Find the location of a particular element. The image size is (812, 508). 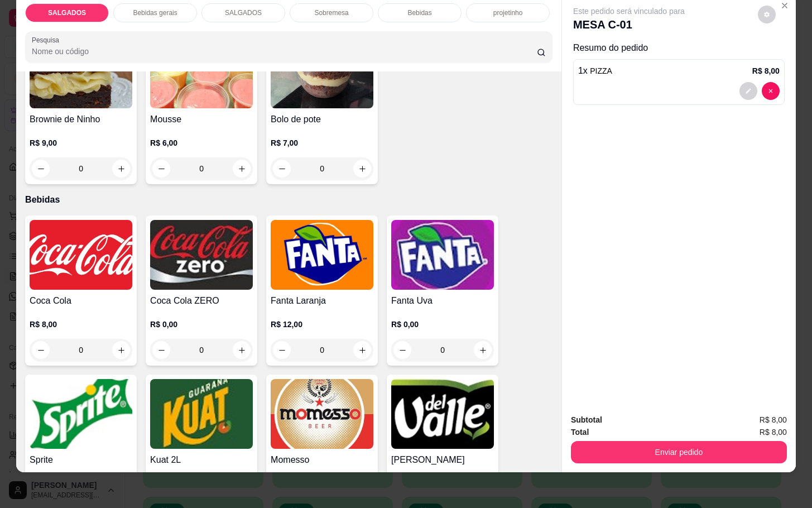

h4: Brownie de Ninho is located at coordinates (81, 120).